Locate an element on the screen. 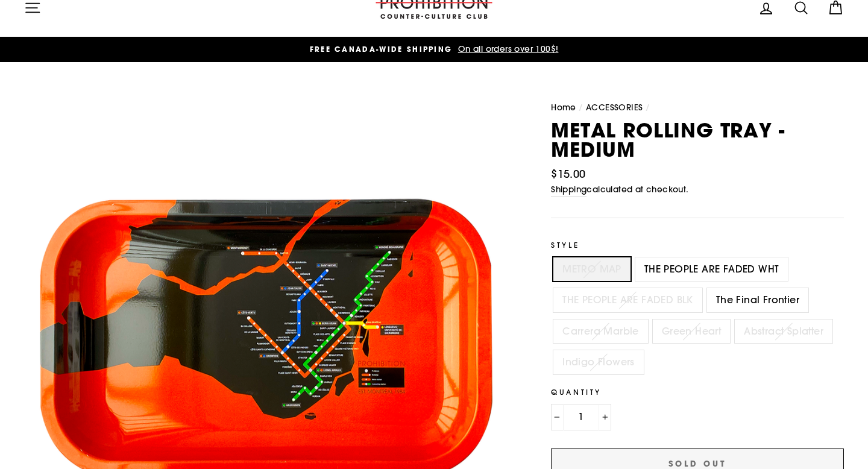  label: THE PEOPLE ARE FADED WHT is located at coordinates (712, 270).